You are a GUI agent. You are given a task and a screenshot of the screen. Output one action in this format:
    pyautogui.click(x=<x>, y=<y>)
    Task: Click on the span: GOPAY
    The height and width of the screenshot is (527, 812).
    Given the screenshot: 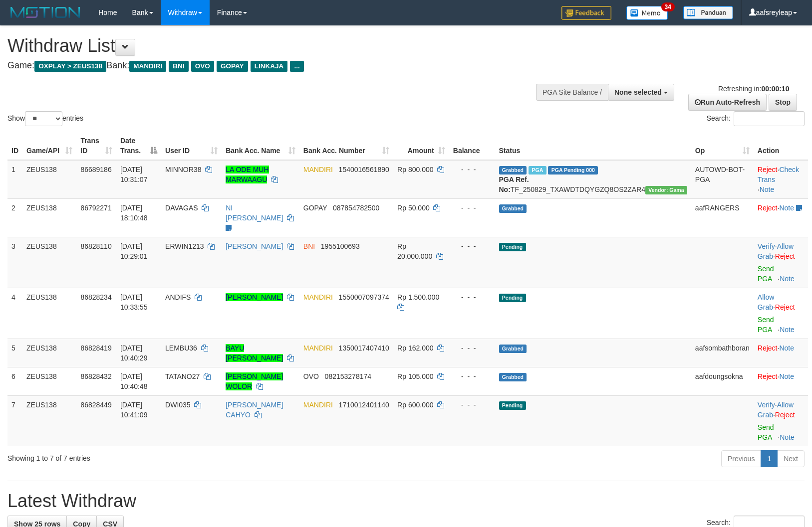 What is the action you would take?
    pyautogui.click(x=315, y=208)
    